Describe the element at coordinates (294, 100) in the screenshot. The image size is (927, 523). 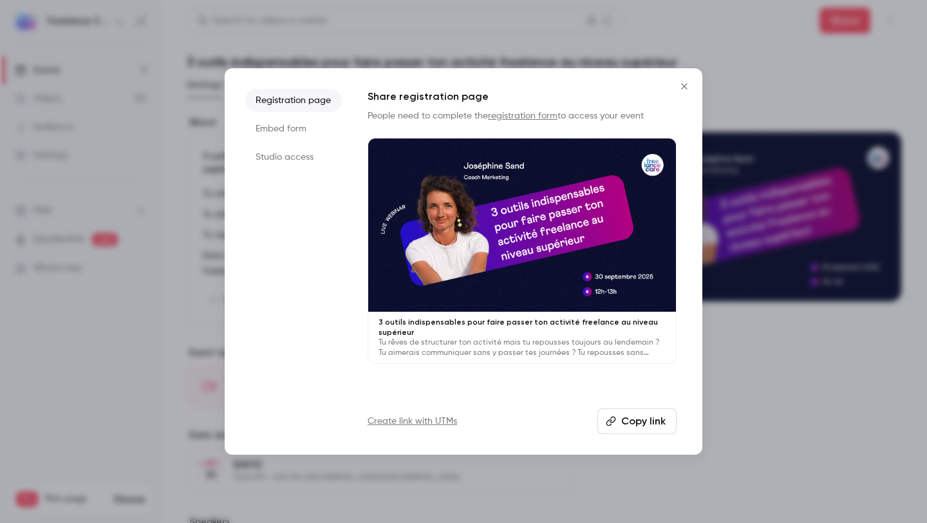
I see `li: Registration page` at that location.